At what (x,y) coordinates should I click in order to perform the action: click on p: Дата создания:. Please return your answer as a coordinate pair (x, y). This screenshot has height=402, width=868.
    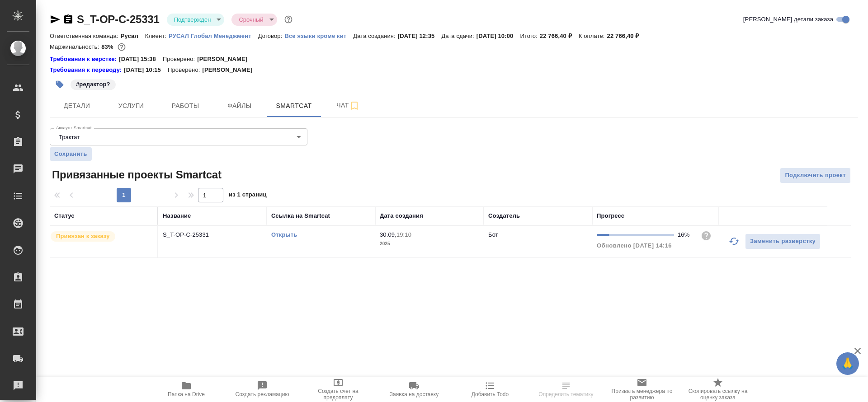
    Looking at the image, I should click on (375, 36).